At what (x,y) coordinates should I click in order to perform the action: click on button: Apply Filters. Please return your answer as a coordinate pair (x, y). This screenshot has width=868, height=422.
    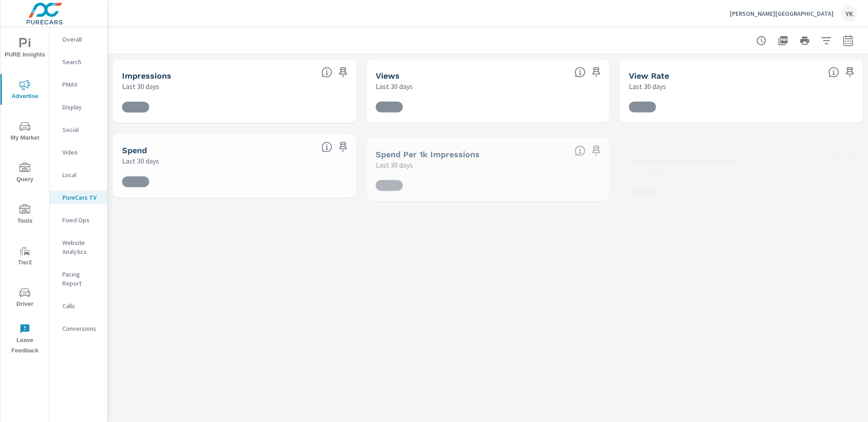
    Looking at the image, I should click on (826, 41).